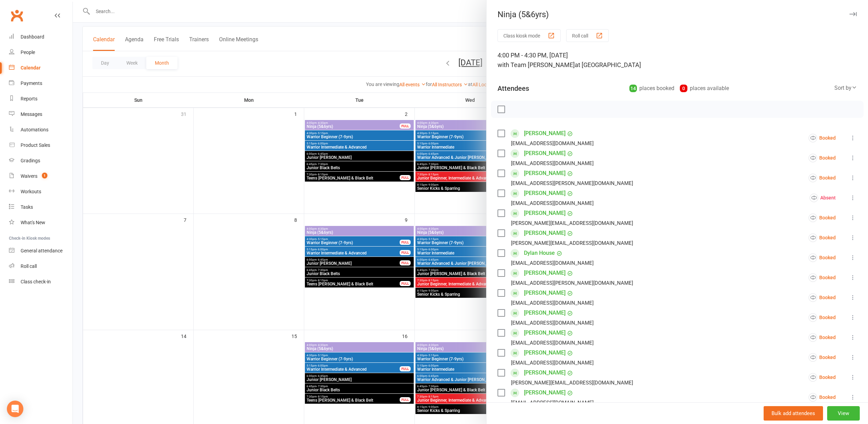  What do you see at coordinates (41, 223) in the screenshot?
I see `a: What's New` at bounding box center [41, 223].